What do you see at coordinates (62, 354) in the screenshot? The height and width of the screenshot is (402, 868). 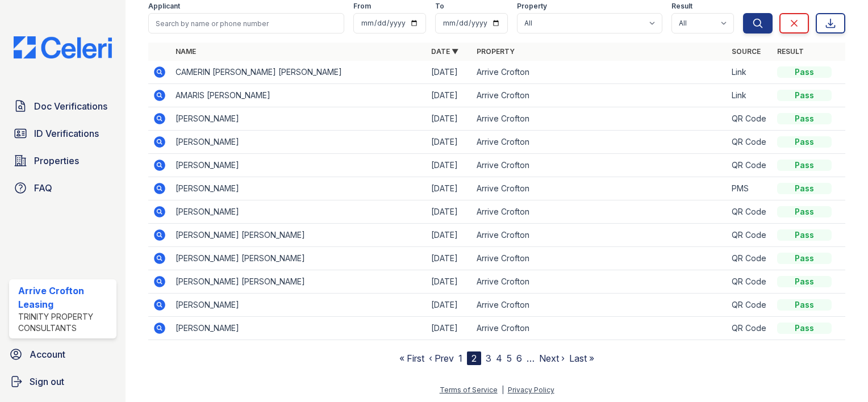 I see `a: Account` at bounding box center [62, 354].